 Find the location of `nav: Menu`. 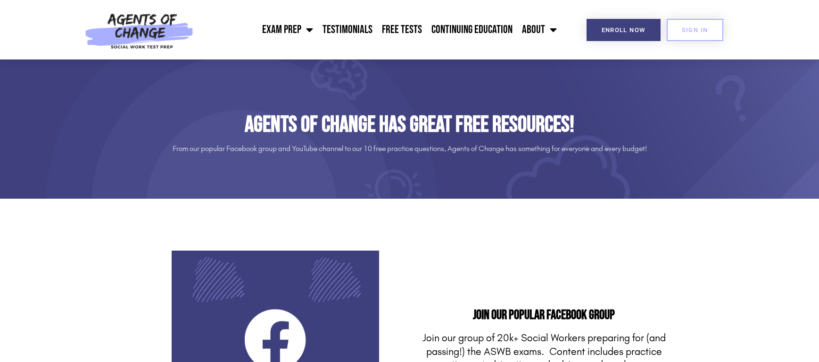

nav: Menu is located at coordinates (380, 30).